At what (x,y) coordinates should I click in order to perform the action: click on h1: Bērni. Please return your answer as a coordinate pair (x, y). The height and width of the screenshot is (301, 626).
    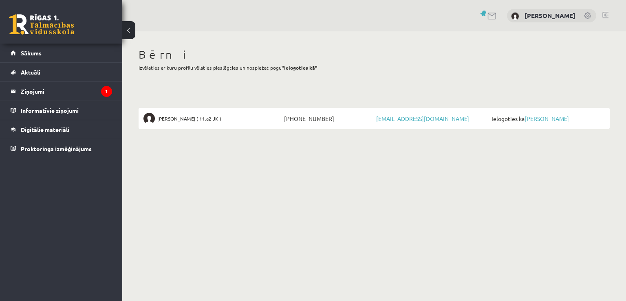
    Looking at the image, I should click on (374, 55).